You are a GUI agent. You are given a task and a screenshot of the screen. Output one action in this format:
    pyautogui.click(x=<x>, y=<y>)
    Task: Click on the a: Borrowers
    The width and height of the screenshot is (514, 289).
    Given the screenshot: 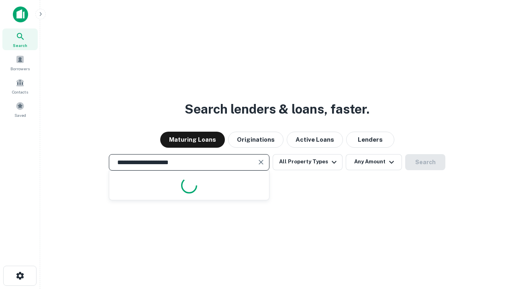 What is the action you would take?
    pyautogui.click(x=20, y=63)
    